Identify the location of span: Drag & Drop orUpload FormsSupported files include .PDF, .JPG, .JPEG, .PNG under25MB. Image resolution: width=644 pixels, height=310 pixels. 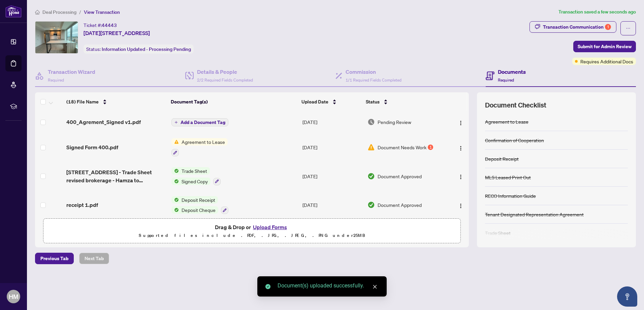
(252, 231).